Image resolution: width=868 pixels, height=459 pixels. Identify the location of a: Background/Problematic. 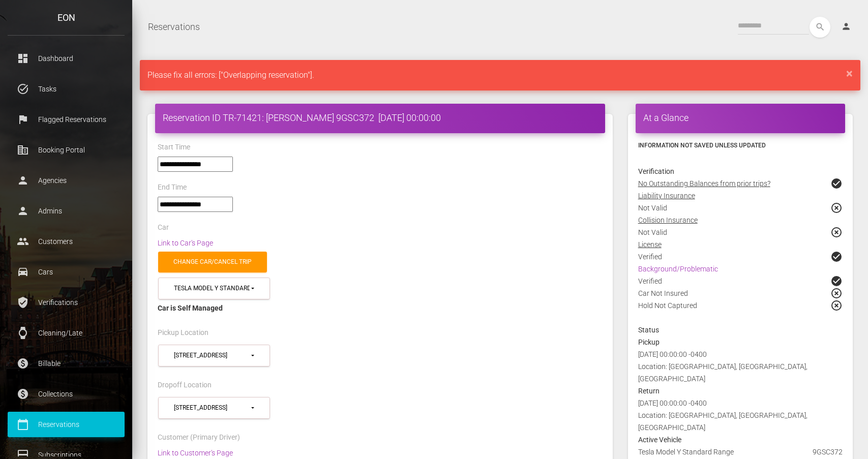
(678, 269).